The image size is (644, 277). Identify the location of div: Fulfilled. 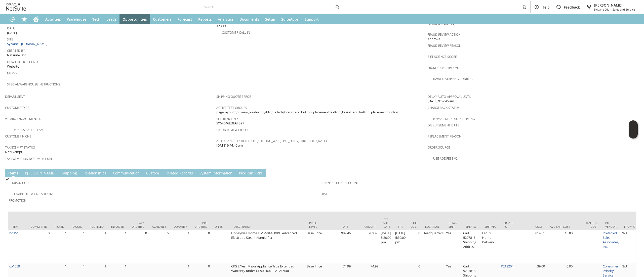
(97, 227).